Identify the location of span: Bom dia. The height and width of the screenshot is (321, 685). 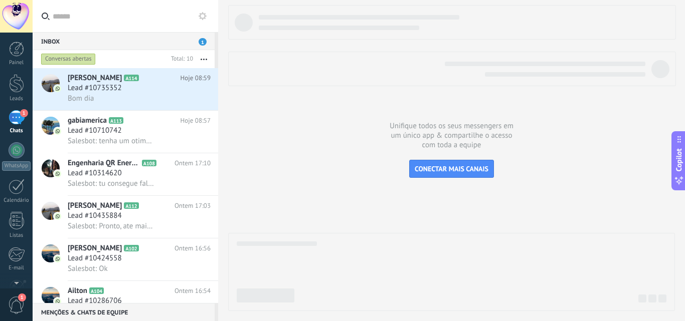
(81, 98).